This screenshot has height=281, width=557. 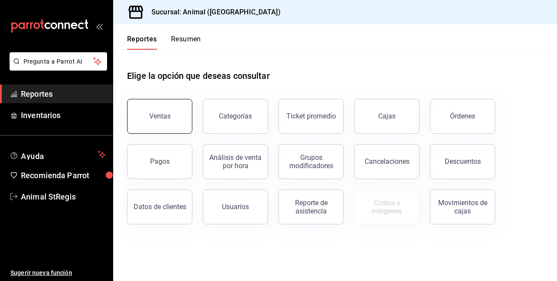 What do you see at coordinates (311, 207) in the screenshot?
I see `button: Reporte de asistencia` at bounding box center [311, 207].